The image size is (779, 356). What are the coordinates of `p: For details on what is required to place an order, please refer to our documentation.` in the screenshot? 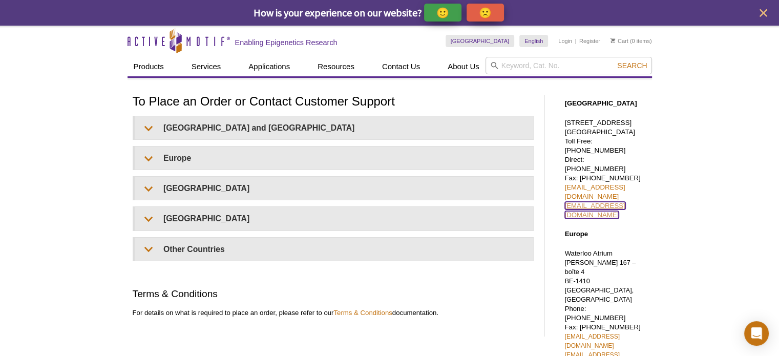 It's located at (333, 313).